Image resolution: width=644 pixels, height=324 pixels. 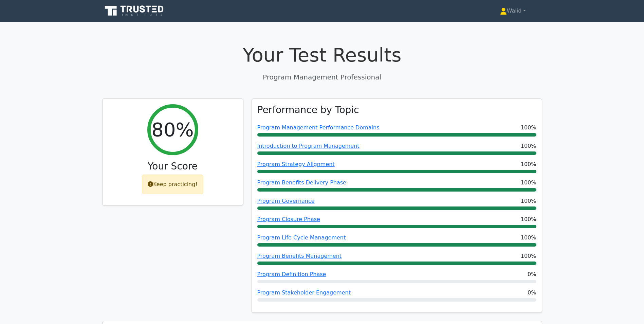 What do you see at coordinates (308, 110) in the screenshot?
I see `h3: Performance by Topic` at bounding box center [308, 110].